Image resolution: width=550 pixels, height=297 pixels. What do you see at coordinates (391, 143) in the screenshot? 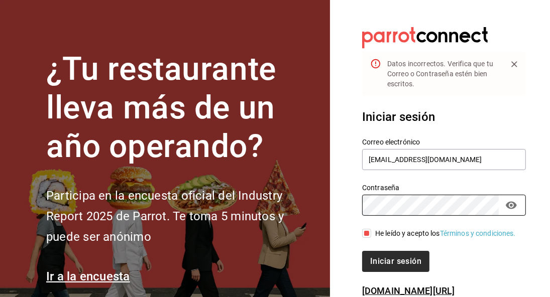
I see `font: Correo electrónico` at bounding box center [391, 143].